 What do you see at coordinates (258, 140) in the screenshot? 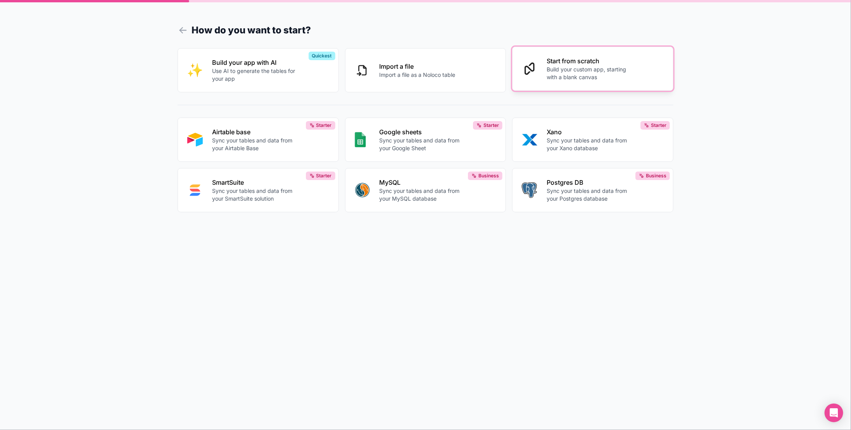
I see `button: AIRTABLEAirtable baseSync your tables and data from your Airtable BaseStarter` at bounding box center [258, 140].